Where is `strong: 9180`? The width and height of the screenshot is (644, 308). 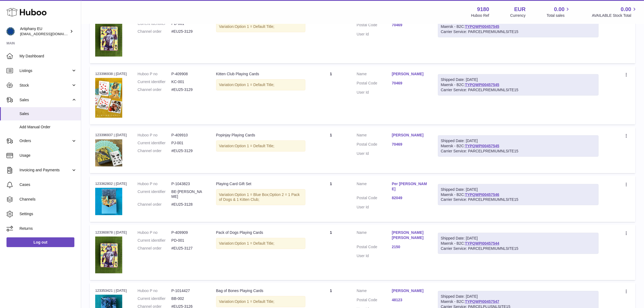 strong: 9180 is located at coordinates (483, 9).